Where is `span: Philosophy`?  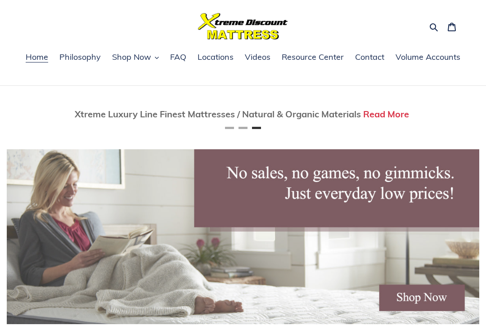
span: Philosophy is located at coordinates (80, 57).